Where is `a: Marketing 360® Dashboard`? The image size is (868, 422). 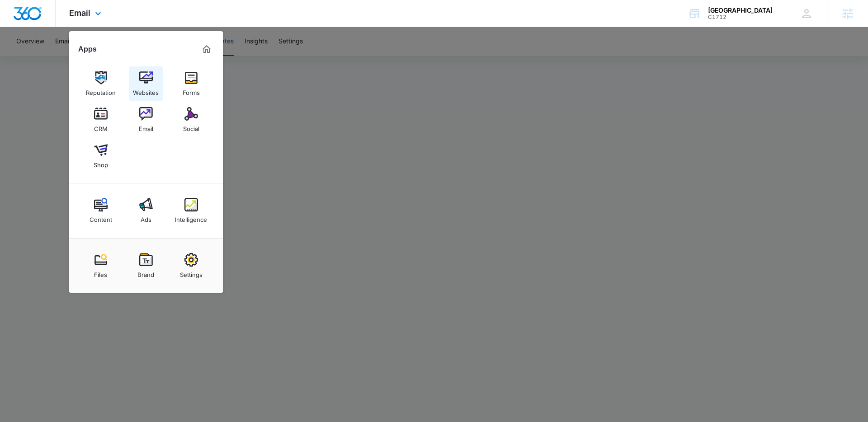
a: Marketing 360® Dashboard is located at coordinates (206, 50).